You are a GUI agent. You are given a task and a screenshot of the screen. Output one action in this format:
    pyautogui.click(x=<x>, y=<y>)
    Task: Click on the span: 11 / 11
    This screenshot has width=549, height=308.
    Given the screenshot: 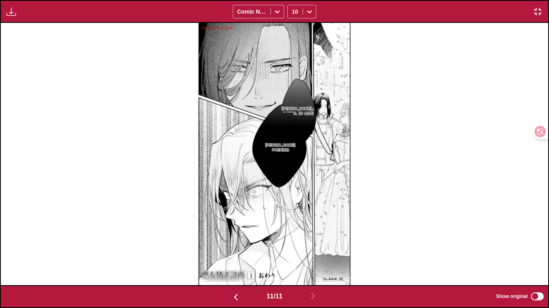 What is the action you would take?
    pyautogui.click(x=274, y=297)
    